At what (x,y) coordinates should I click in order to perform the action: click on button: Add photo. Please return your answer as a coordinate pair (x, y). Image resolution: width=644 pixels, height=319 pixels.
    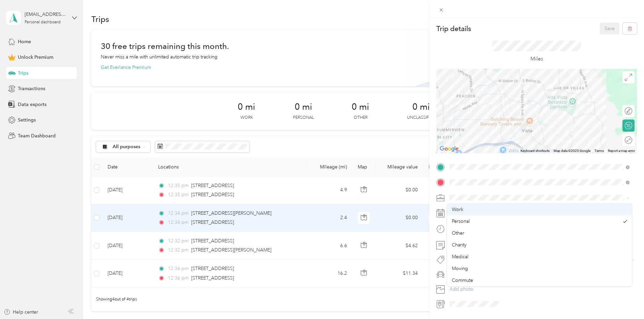
    Looking at the image, I should click on (542, 289).